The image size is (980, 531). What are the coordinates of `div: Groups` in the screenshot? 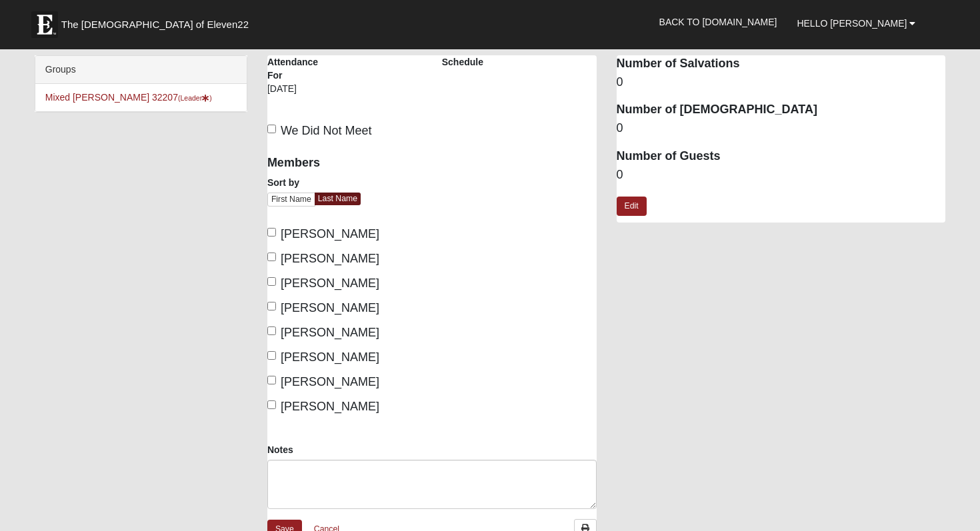 It's located at (140, 70).